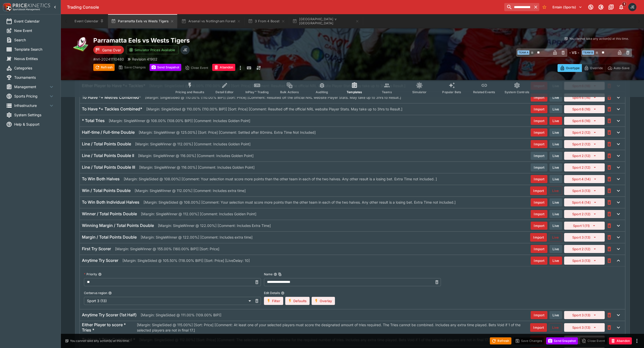 Image resolution: width=644 pixels, height=348 pixels. I want to click on div: Sport 3 (13), so click(168, 301).